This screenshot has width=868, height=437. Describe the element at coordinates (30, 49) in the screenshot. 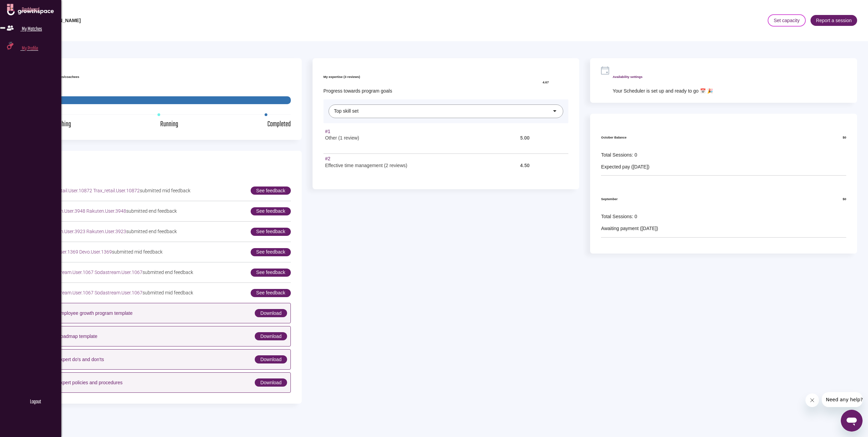

I see `span: my profile` at that location.